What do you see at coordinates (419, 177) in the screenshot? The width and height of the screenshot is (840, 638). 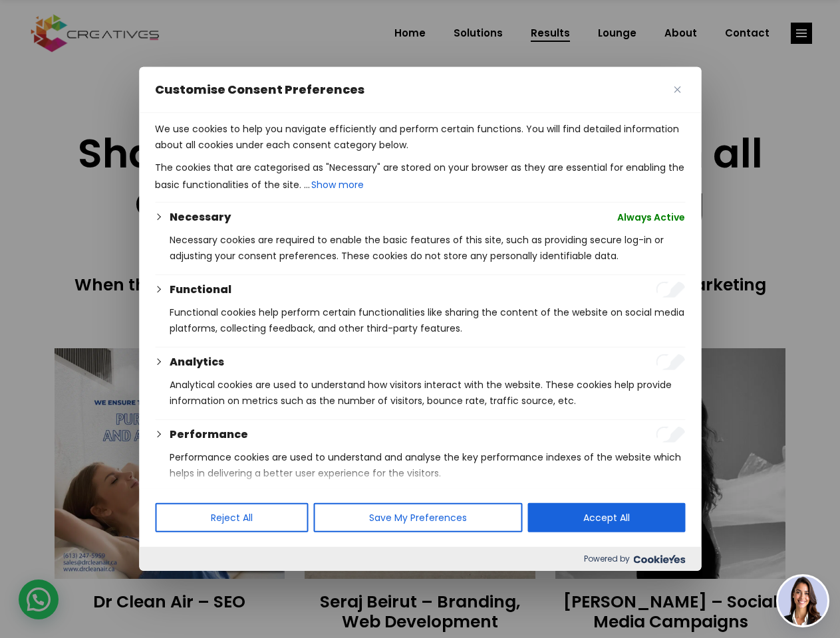 I see `p: The cookies that are categorised as "Necessary" are stored on your browser as they are essential ...` at bounding box center [419, 177].